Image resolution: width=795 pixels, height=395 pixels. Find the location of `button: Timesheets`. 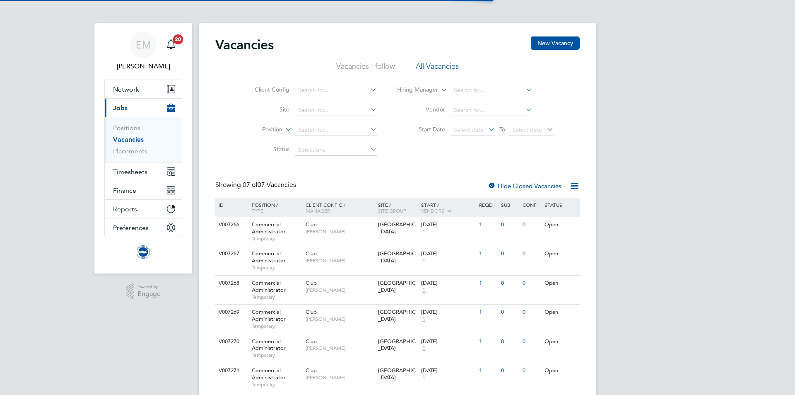

button: Timesheets is located at coordinates (143, 171).